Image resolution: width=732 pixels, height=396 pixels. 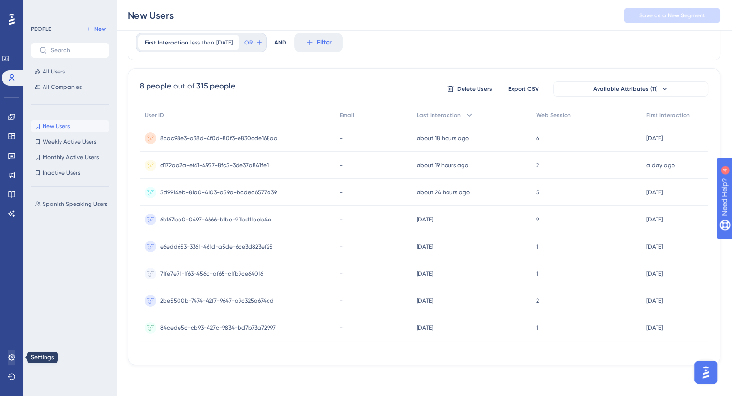 What do you see at coordinates (62, 87) in the screenshot?
I see `span: All Companies` at bounding box center [62, 87].